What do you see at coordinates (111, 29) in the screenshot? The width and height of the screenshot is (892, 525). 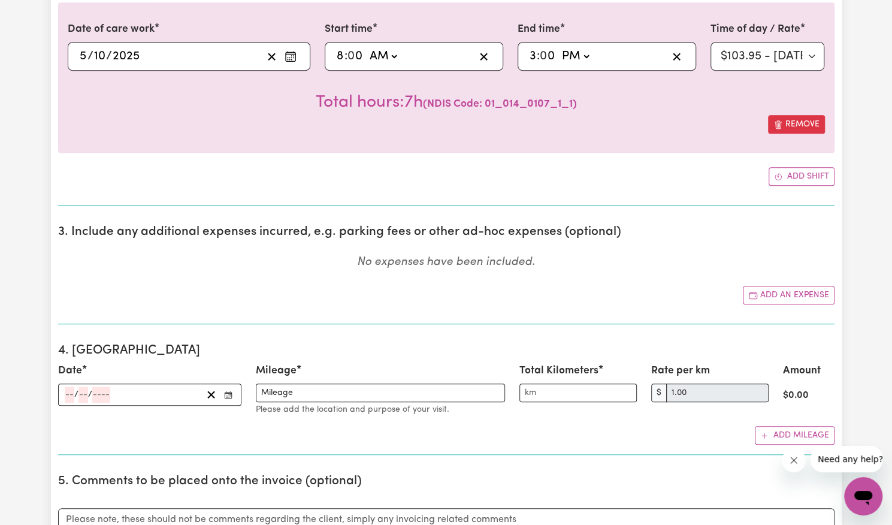 I see `label: Date of care work` at bounding box center [111, 29].